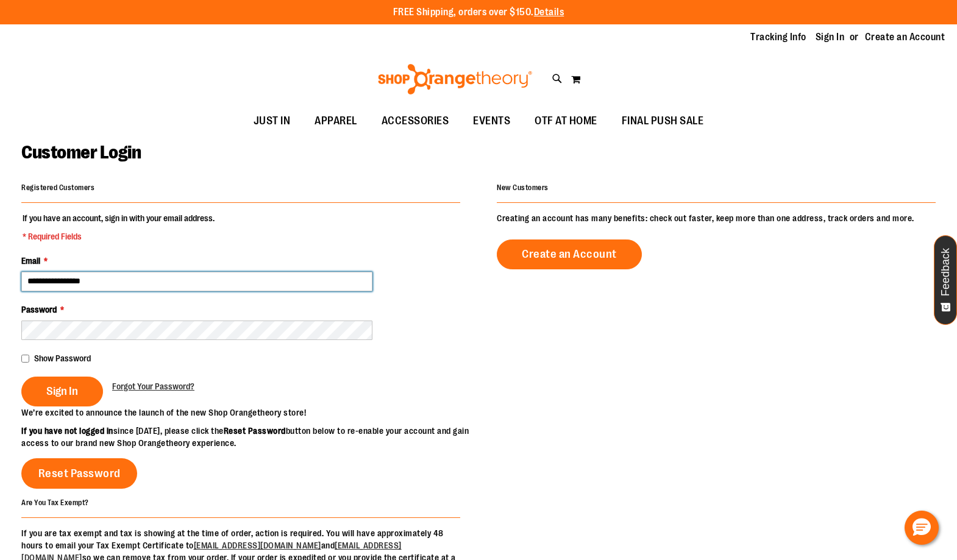 The image size is (957, 560). Describe the element at coordinates (336, 120) in the screenshot. I see `span: APPAREL` at that location.